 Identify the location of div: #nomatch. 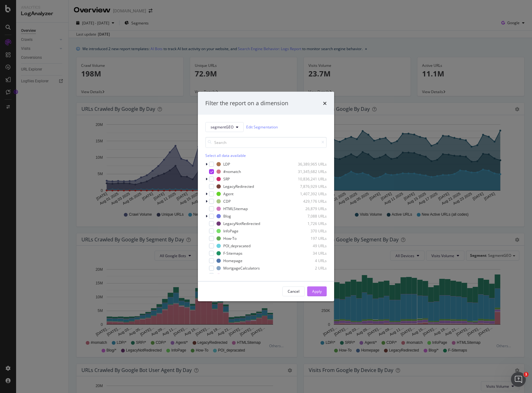
(232, 171).